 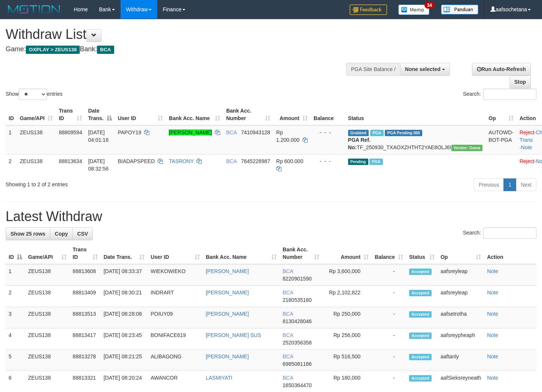 I want to click on th: Game/API: activate to sort column ascending, so click(x=36, y=114).